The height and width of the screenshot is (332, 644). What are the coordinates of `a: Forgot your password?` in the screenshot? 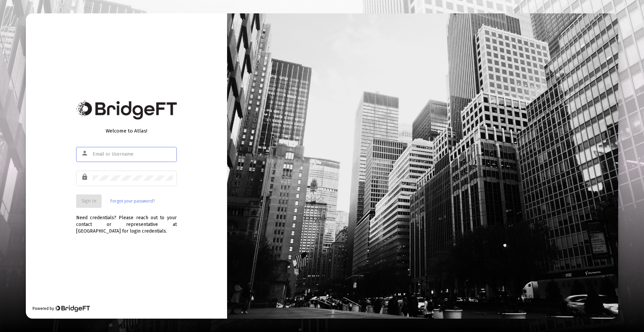 It's located at (132, 201).